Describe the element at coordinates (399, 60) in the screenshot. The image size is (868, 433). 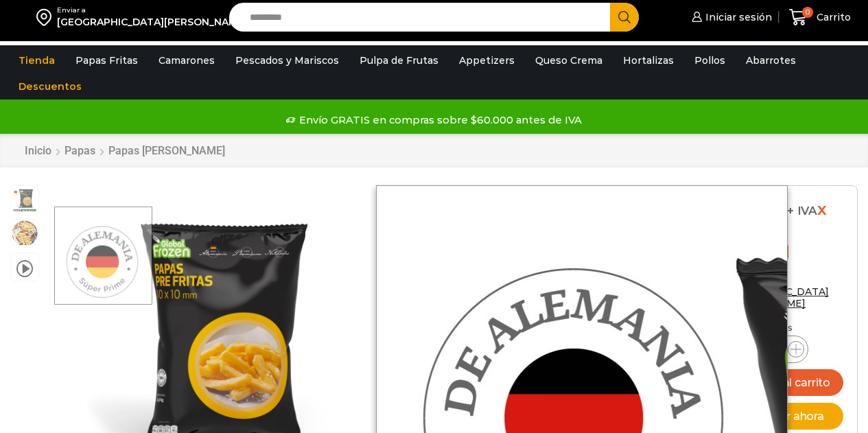
I see `a: Pulpa de Frutas` at that location.